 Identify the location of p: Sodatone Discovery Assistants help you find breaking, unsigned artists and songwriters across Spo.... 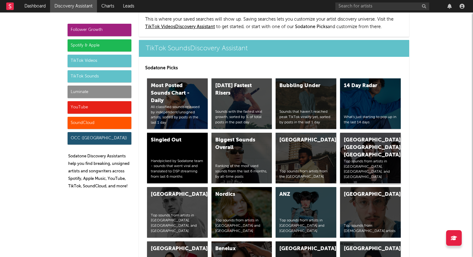
(100, 172).